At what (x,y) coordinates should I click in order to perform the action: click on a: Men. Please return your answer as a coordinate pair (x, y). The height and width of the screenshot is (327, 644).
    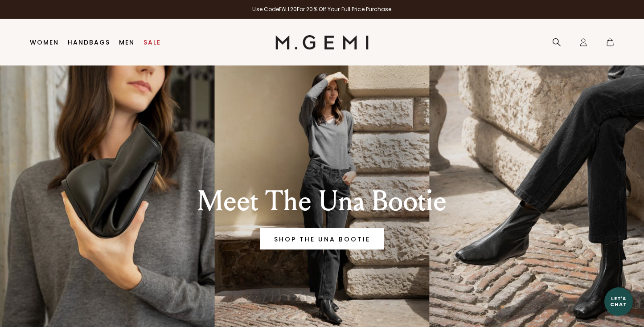
    Looking at the image, I should click on (127, 42).